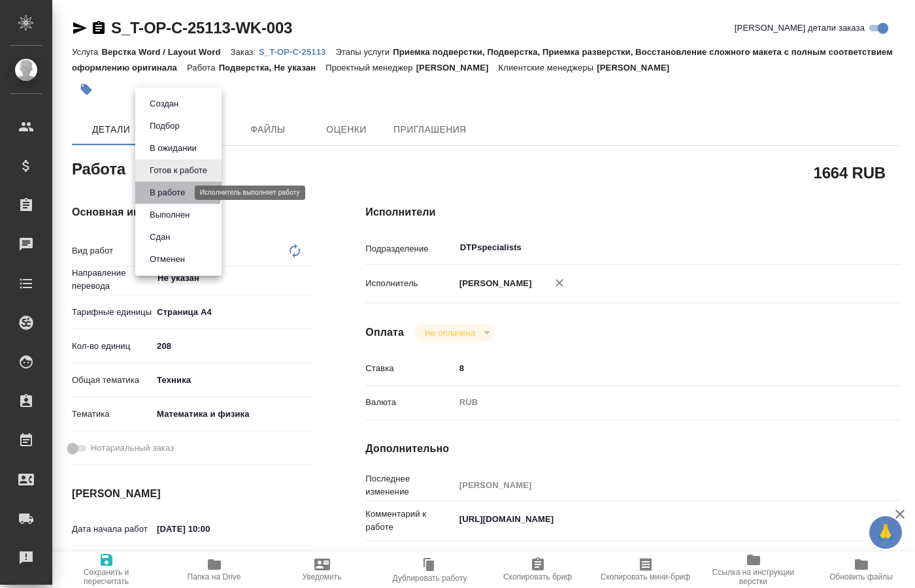  Describe the element at coordinates (173, 149) in the screenshot. I see `button: В ожидании` at that location.